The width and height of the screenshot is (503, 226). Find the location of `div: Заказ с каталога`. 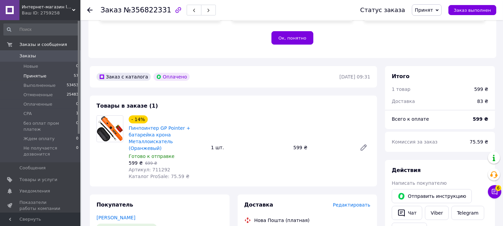

div: Заказ с каталога is located at coordinates (124, 77).